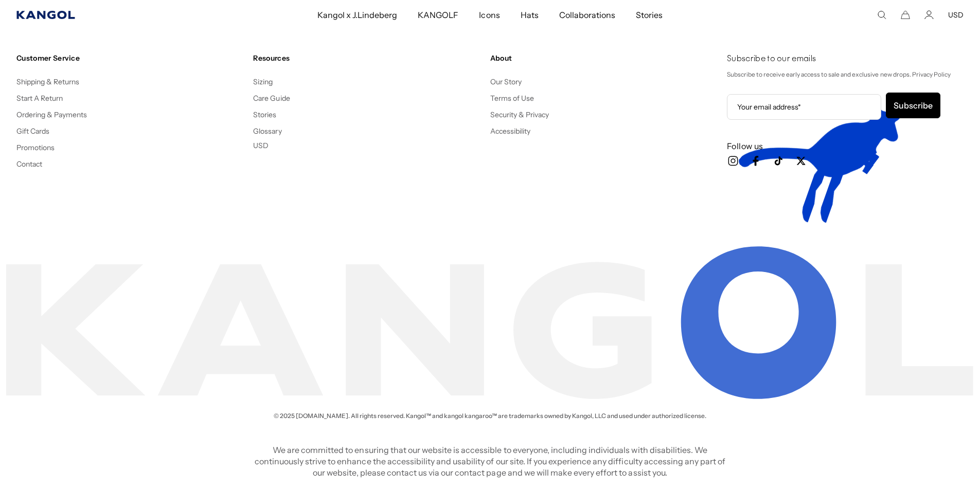 The width and height of the screenshot is (980, 490). What do you see at coordinates (52, 115) in the screenshot?
I see `a: Ordering & Payments` at bounding box center [52, 115].